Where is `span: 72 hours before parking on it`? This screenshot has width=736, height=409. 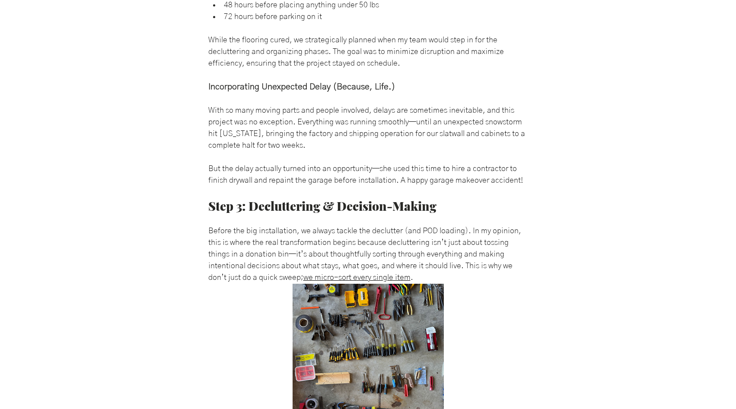 span: 72 hours before parking on it is located at coordinates (273, 17).